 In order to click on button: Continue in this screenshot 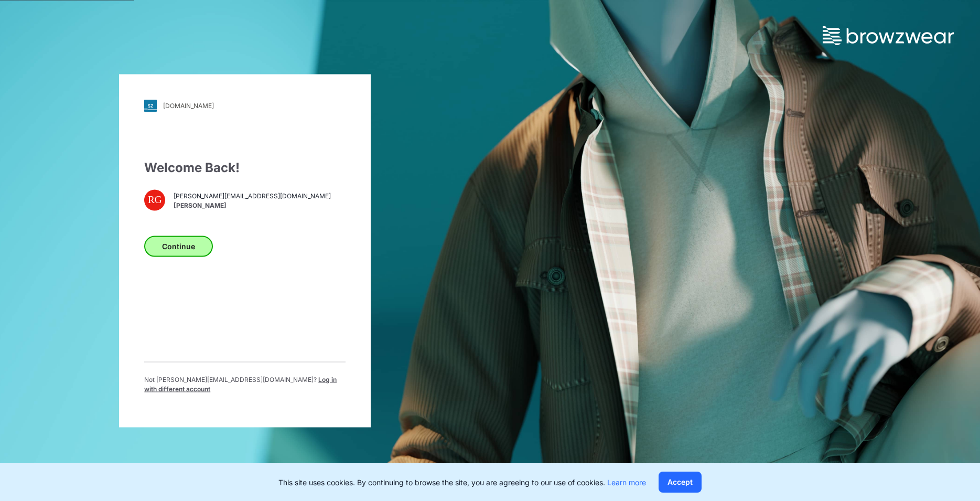, I will do `click(178, 246)`.